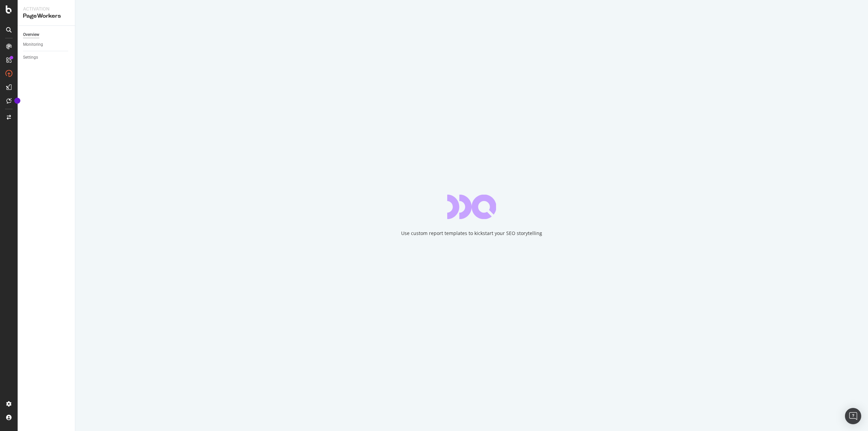 Image resolution: width=868 pixels, height=431 pixels. Describe the element at coordinates (47, 44) in the screenshot. I see `a: Monitoring` at that location.